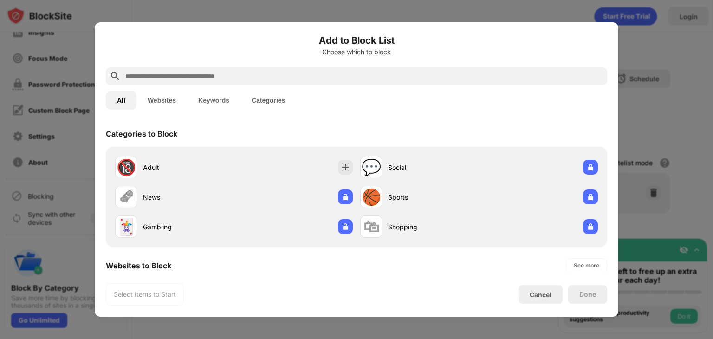  I want to click on div: Sports, so click(433, 197).